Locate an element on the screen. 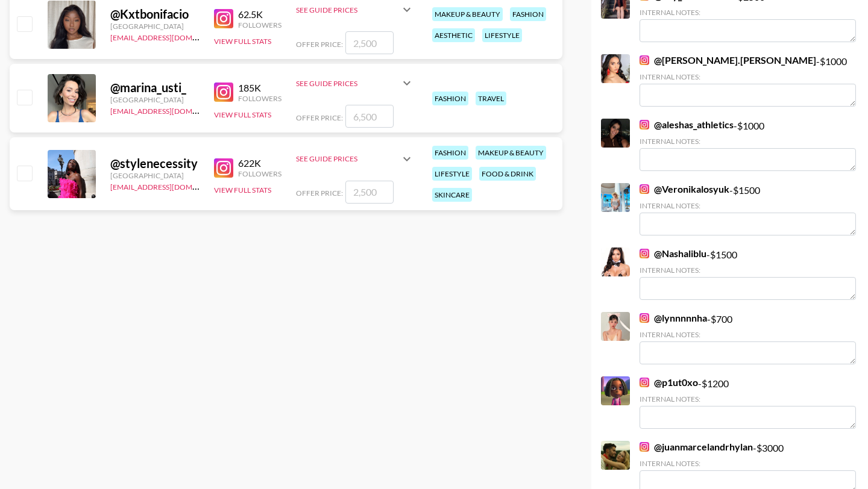 The width and height of the screenshot is (868, 489). div: 185K is located at coordinates (260, 88).